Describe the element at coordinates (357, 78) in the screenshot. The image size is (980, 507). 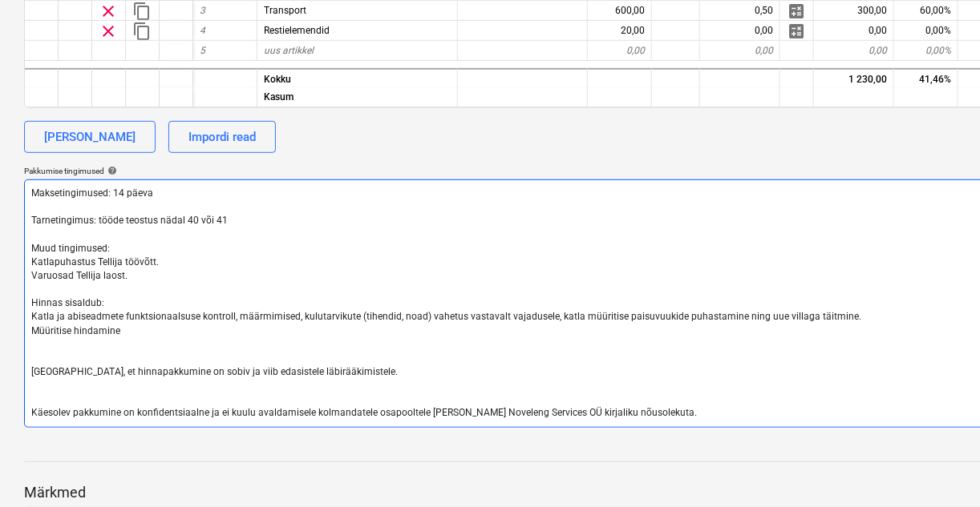
I see `div: Kokku` at that location.